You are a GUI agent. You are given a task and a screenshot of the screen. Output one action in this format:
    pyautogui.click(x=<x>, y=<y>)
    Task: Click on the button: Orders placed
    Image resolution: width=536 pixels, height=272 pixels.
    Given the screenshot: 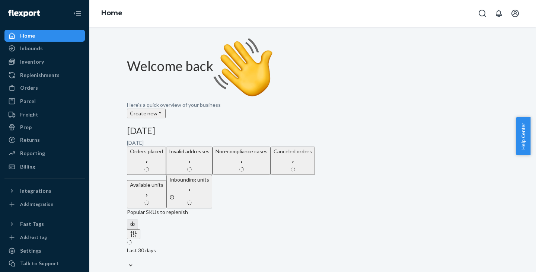 What is the action you would take?
    pyautogui.click(x=146, y=161)
    